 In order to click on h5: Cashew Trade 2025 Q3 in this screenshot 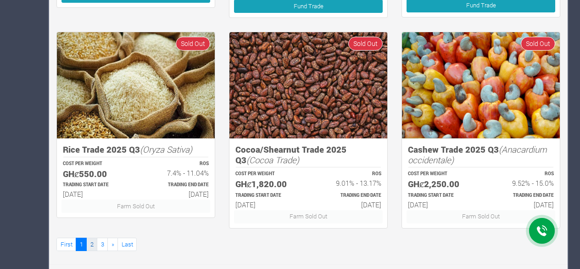, I will do `click(481, 154)`.